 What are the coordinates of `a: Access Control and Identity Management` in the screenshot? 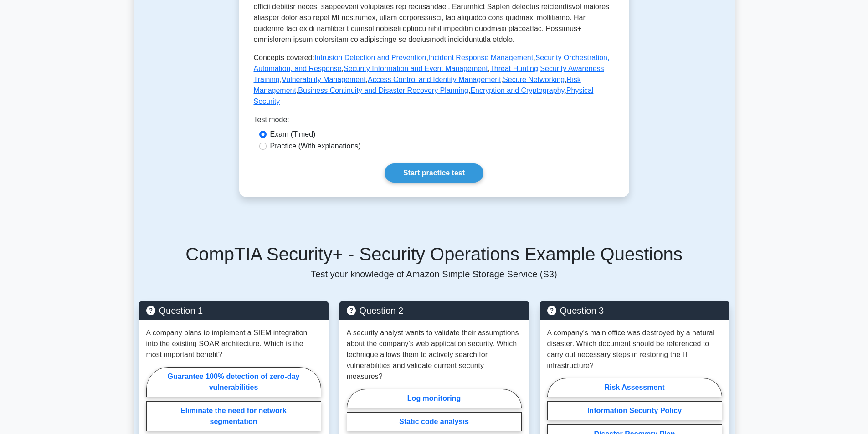 It's located at (434, 79).